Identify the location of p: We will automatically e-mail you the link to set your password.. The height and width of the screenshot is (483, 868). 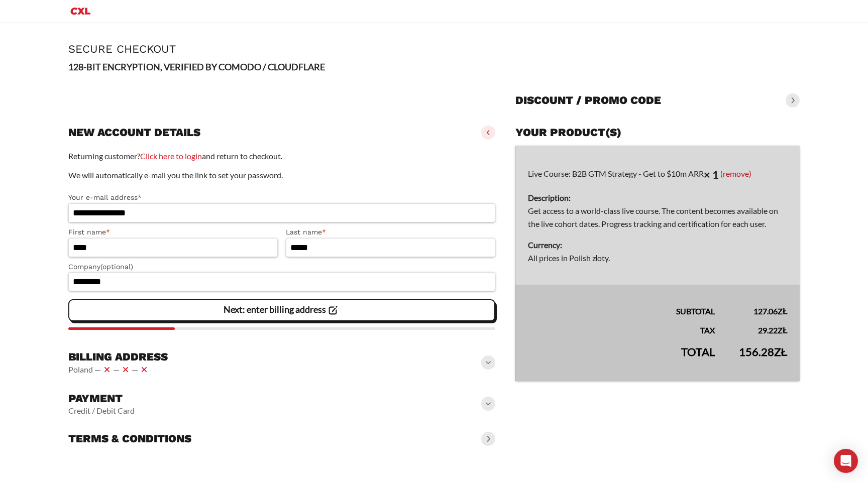
(282, 175).